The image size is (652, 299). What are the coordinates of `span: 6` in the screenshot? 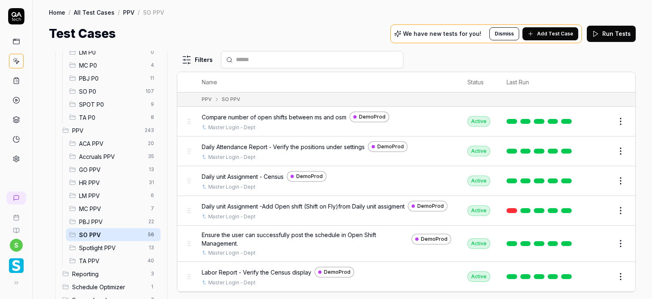 It's located at (152, 196).